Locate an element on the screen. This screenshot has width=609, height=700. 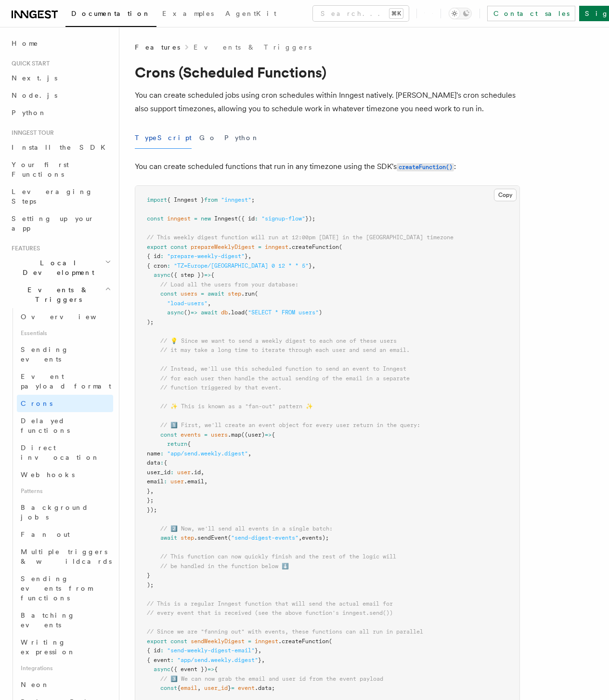
span: event is located at coordinates (246, 688).